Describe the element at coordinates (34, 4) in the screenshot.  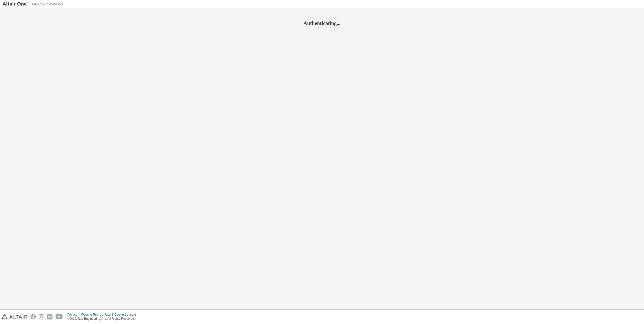
I see `img: Altair One` at that location.